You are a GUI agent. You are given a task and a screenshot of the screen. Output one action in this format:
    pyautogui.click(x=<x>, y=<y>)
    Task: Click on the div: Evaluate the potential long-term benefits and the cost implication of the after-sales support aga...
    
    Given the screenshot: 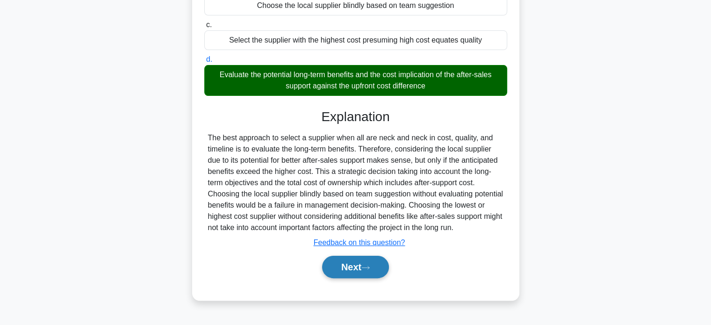 What is the action you would take?
    pyautogui.click(x=355, y=80)
    